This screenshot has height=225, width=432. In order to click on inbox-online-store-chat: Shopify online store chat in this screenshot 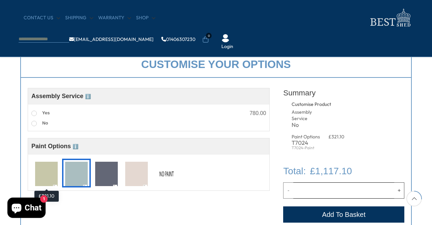, I will do `click(26, 208)`.